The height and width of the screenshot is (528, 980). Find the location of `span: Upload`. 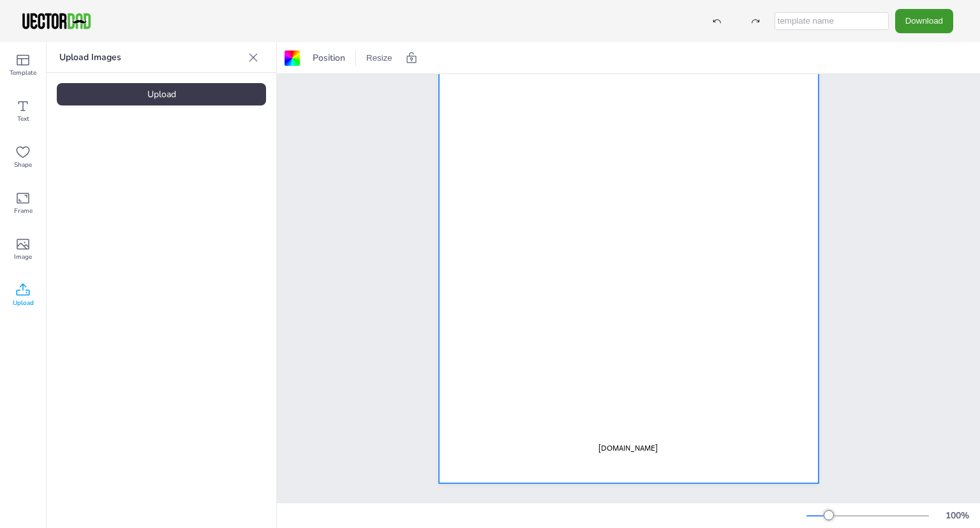

span: Upload is located at coordinates (23, 303).